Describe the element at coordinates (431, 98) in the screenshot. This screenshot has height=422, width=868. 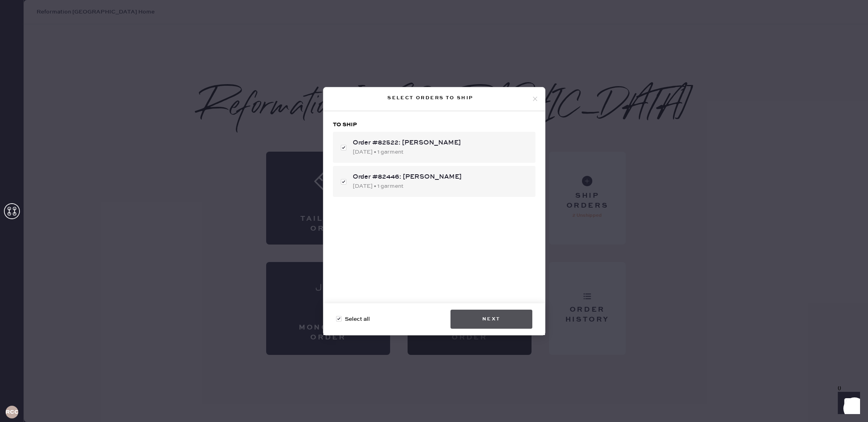
I see `div: Select orders to ship` at that location.